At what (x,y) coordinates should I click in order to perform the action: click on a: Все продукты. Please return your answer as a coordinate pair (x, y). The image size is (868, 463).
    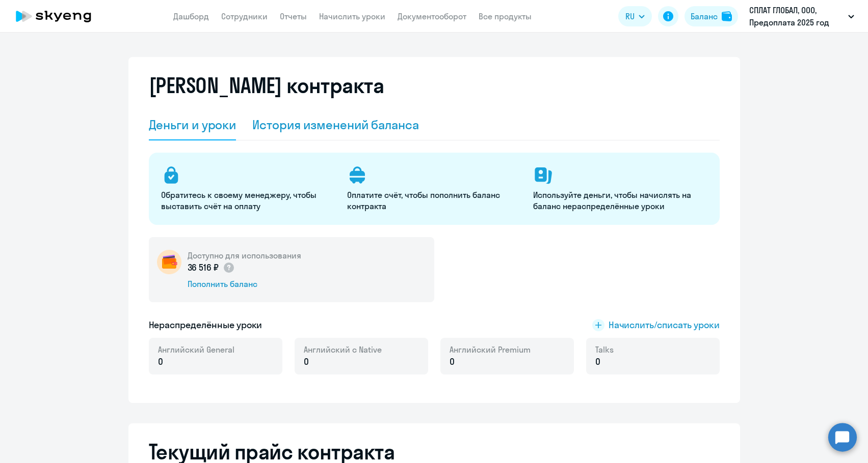
    Looking at the image, I should click on (505, 16).